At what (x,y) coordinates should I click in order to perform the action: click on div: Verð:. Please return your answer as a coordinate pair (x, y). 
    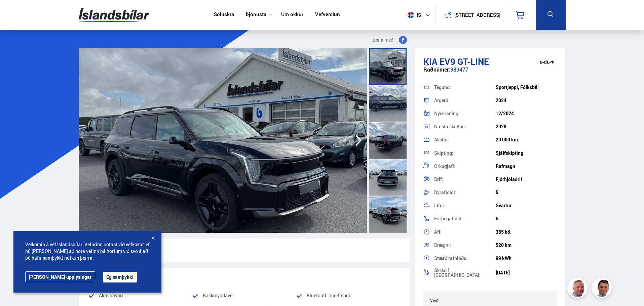
    Looking at the image, I should click on (460, 300).